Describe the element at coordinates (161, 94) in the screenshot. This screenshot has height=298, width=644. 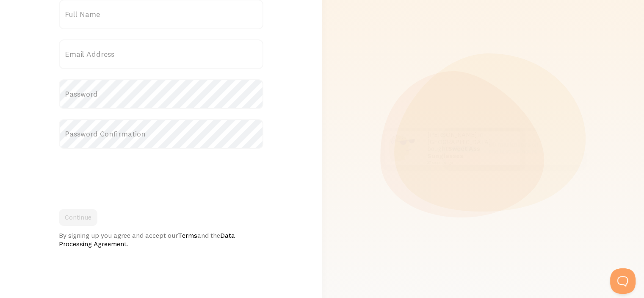
I see `label: Password` at that location.